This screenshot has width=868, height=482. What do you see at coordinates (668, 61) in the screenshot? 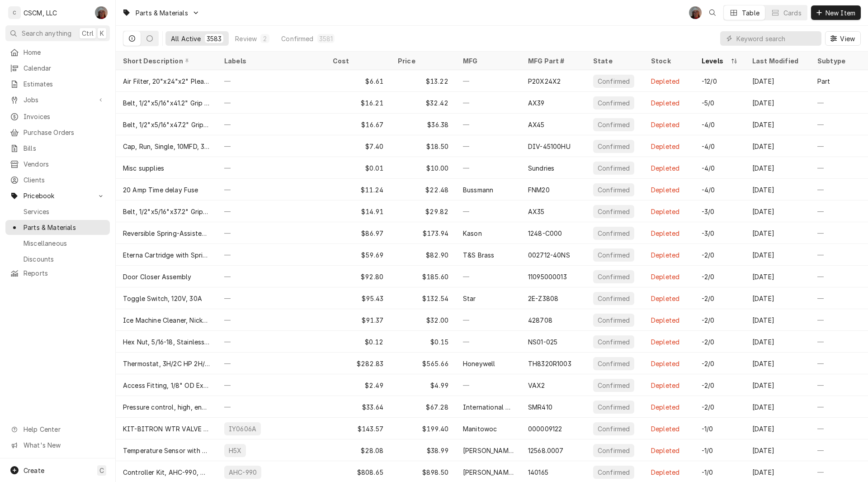
I see `div: Stock` at bounding box center [668, 61].